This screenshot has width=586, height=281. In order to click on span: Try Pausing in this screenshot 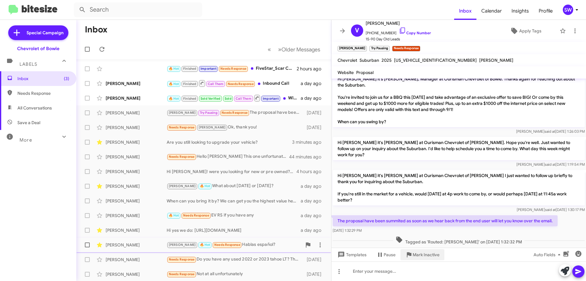, I will do `click(209, 112)`.